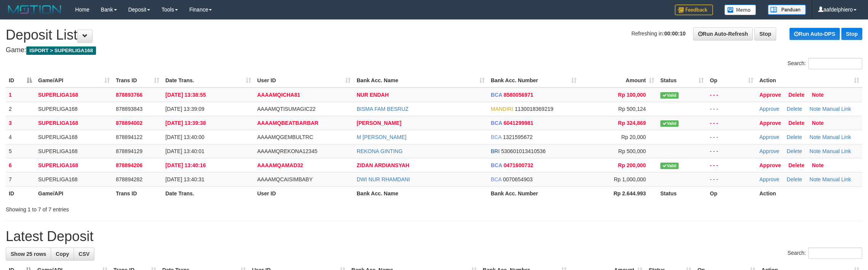  Describe the element at coordinates (285, 137) in the screenshot. I see `span: AAAAMQGEMBULTRC` at that location.